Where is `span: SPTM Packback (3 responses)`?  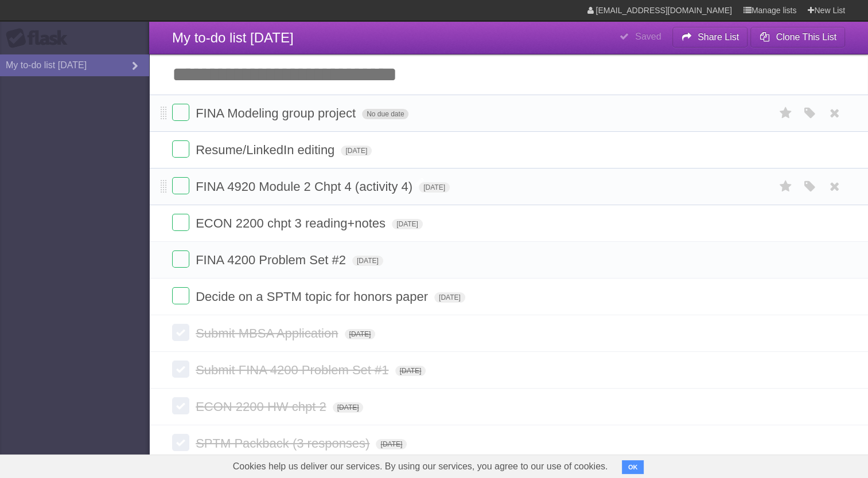 span: SPTM Packback (3 responses) is located at coordinates (284, 443).